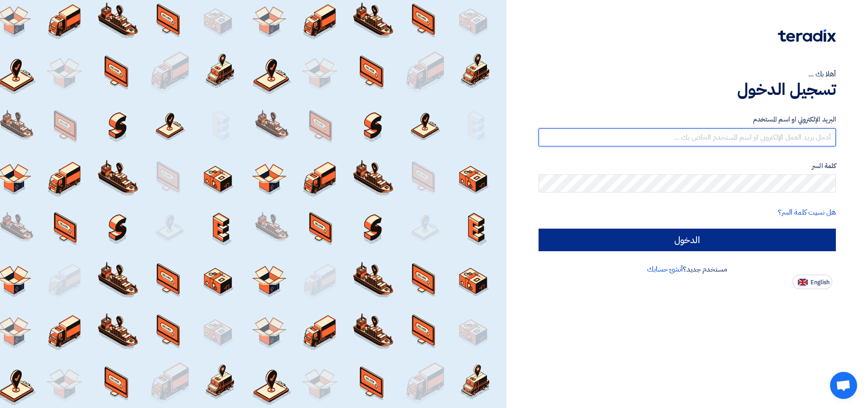 The width and height of the screenshot is (868, 408). What do you see at coordinates (812, 282) in the screenshot?
I see `button: English` at bounding box center [812, 282].